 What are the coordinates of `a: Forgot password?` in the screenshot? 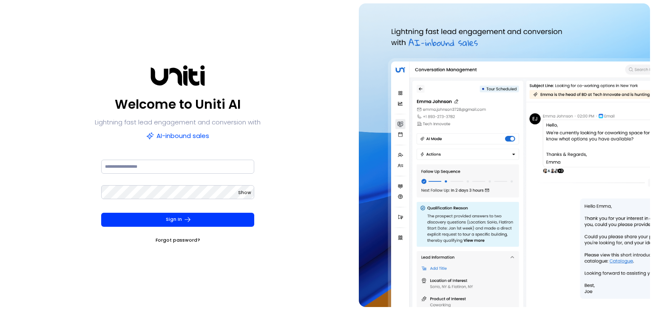 It's located at (178, 241).